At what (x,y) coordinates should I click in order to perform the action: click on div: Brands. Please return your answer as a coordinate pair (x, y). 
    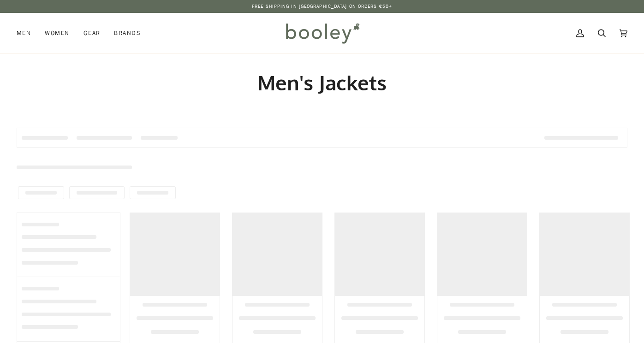
    Looking at the image, I should click on (127, 33).